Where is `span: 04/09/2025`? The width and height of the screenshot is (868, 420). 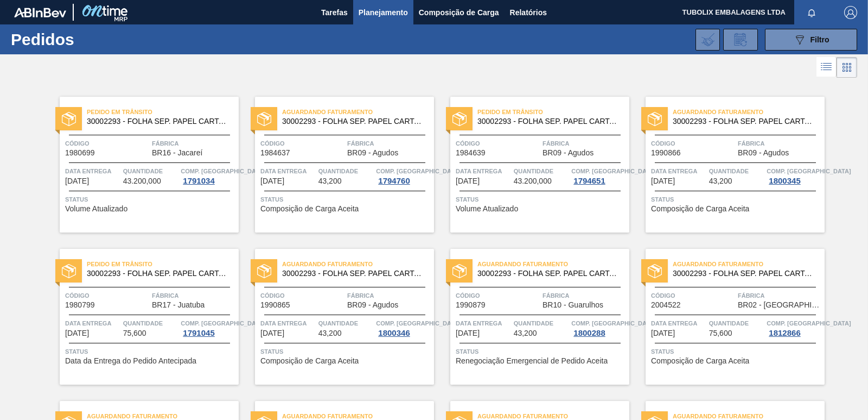 span: 04/09/2025 is located at coordinates (663, 333).